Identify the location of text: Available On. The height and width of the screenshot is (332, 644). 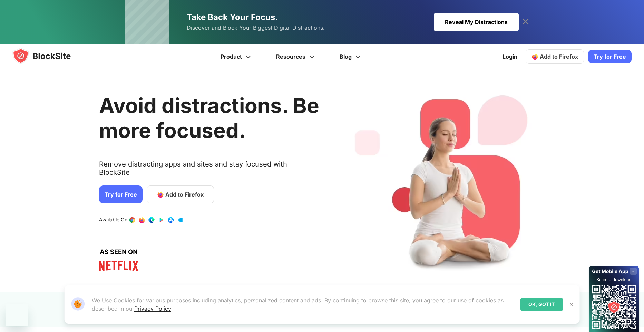
(113, 220).